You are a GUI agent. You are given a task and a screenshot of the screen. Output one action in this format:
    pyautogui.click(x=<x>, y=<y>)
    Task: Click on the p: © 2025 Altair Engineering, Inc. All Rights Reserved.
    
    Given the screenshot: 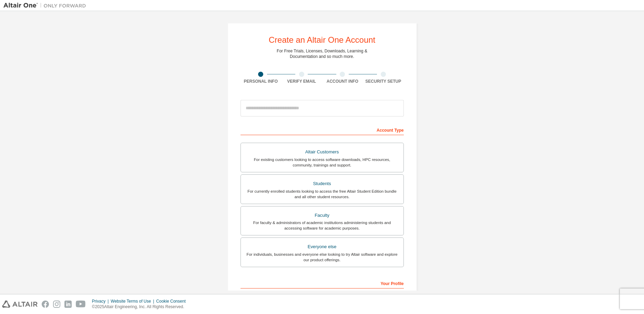 What is the action you would take?
    pyautogui.click(x=141, y=307)
    